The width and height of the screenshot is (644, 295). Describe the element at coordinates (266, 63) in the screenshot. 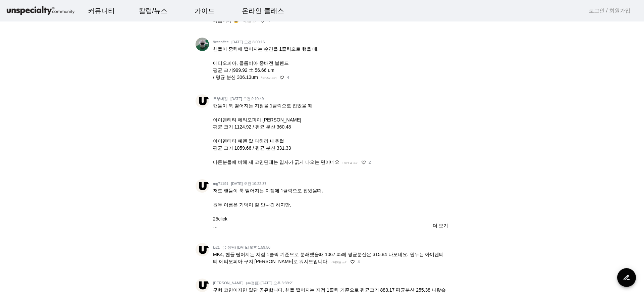

I see `span: 핸들이 중력에 떨어지는 순간을 1클릭으로 했을 때, 에티오피아, 콜롬비아 중배전 블렌드 평균 크기999.92 土 56.66 um / 평균 분산 306.13um` at that location.